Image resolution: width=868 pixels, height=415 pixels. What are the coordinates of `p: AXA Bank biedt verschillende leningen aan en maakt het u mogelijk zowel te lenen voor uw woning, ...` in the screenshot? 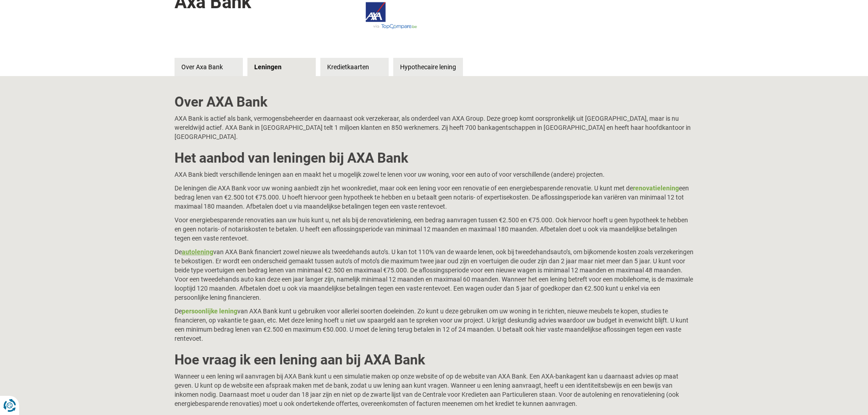 It's located at (435, 175).